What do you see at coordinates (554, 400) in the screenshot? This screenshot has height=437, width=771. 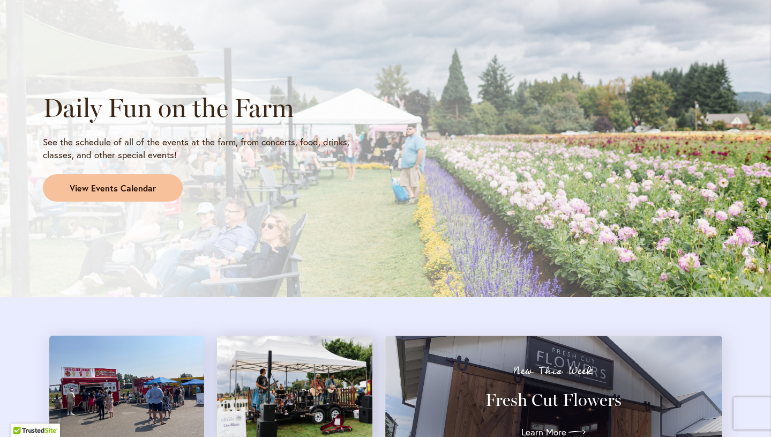 I see `h3: Fresh Cut Flowers` at bounding box center [554, 400].